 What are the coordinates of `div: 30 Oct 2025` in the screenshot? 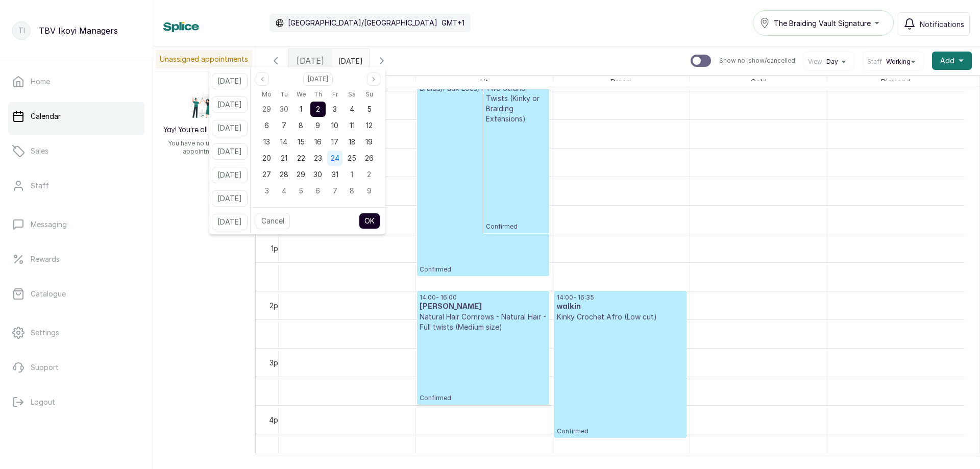 It's located at (317, 175).